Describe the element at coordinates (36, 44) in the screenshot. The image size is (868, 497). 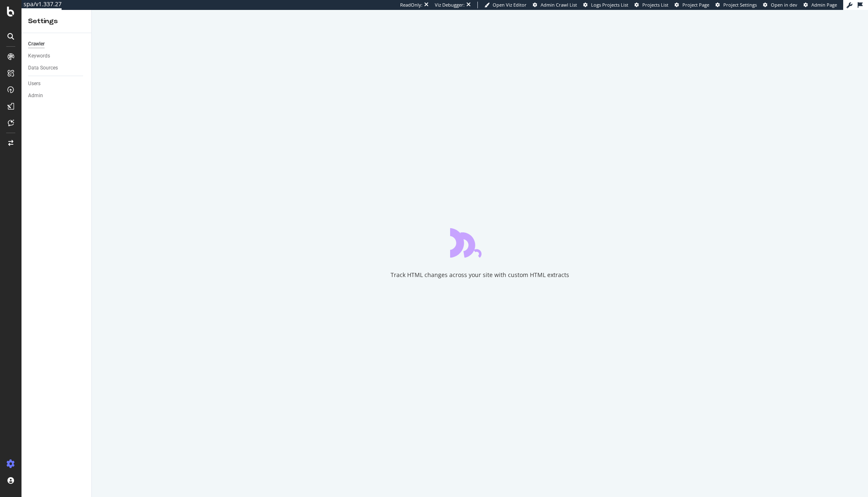
I see `div: Crawler` at that location.